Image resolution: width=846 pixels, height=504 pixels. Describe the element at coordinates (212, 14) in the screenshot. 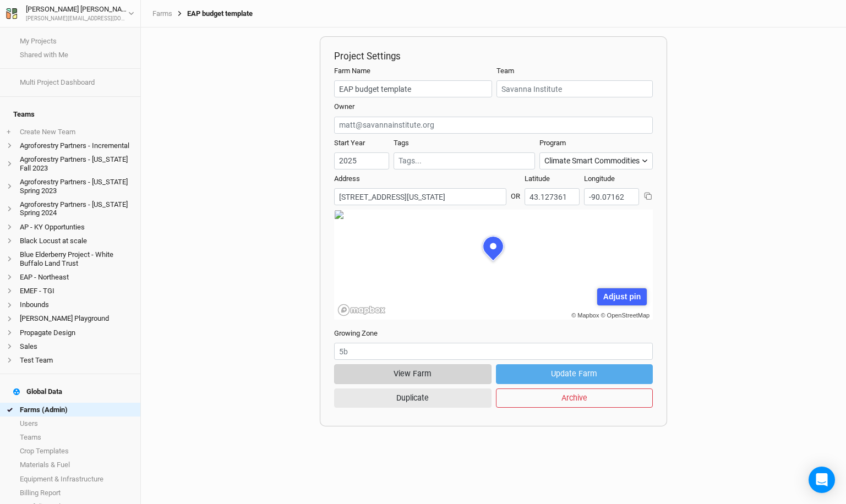

I see `div: EAP budget template` at that location.